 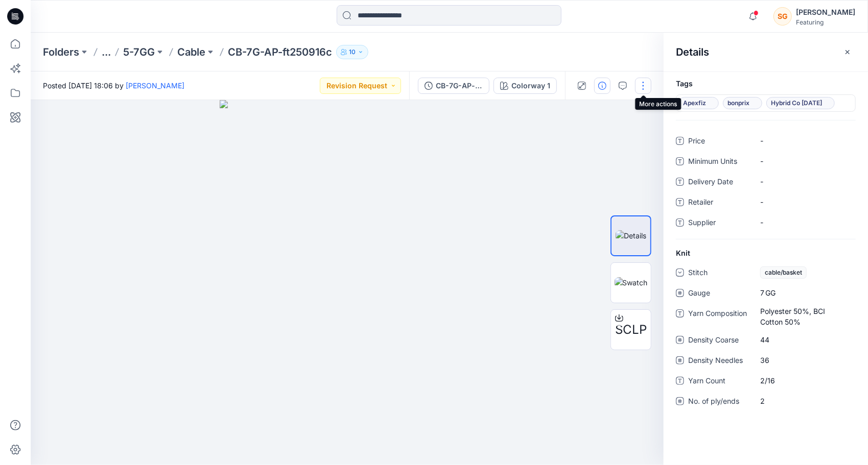 What do you see at coordinates (352, 52) in the screenshot?
I see `button: 10` at bounding box center [352, 52].